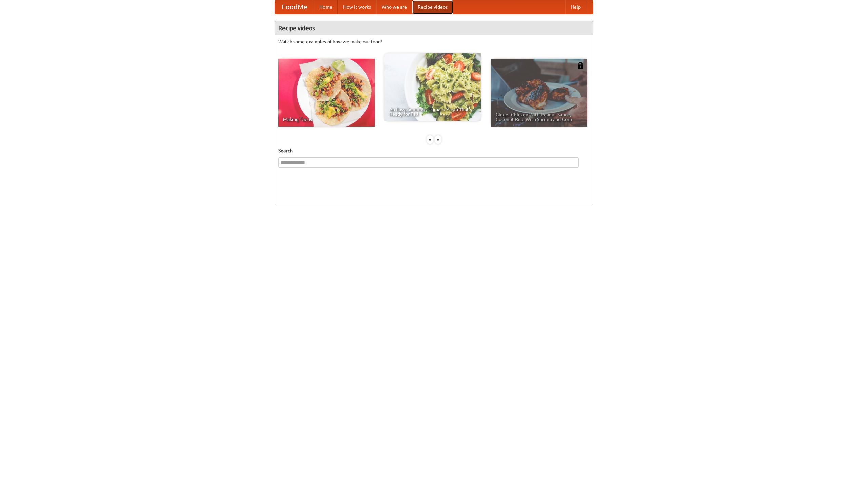 Image resolution: width=868 pixels, height=480 pixels. I want to click on a: Recipe videos, so click(433, 7).